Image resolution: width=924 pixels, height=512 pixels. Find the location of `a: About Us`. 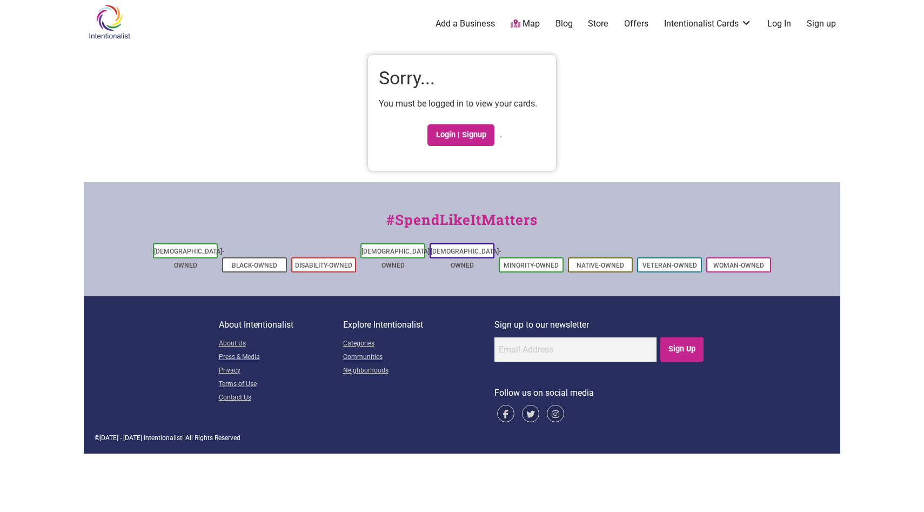

a: About Us is located at coordinates (281, 344).